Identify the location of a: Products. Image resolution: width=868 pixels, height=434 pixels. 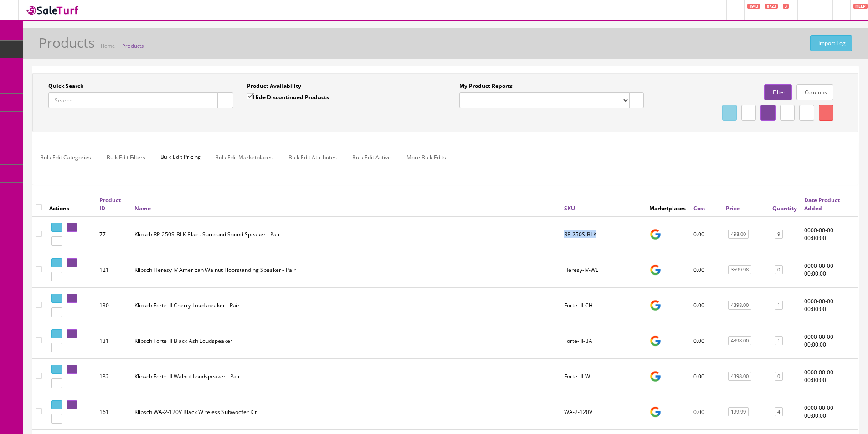
(133, 46).